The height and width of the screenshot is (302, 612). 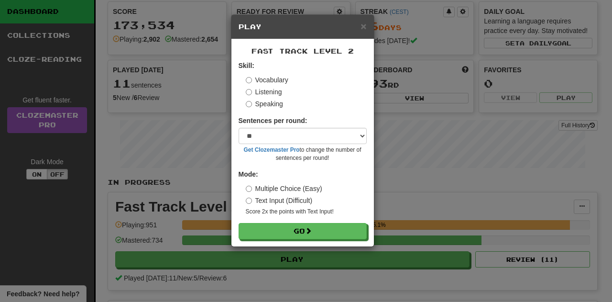 What do you see at coordinates (303, 231) in the screenshot?
I see `button: Go` at bounding box center [303, 231].